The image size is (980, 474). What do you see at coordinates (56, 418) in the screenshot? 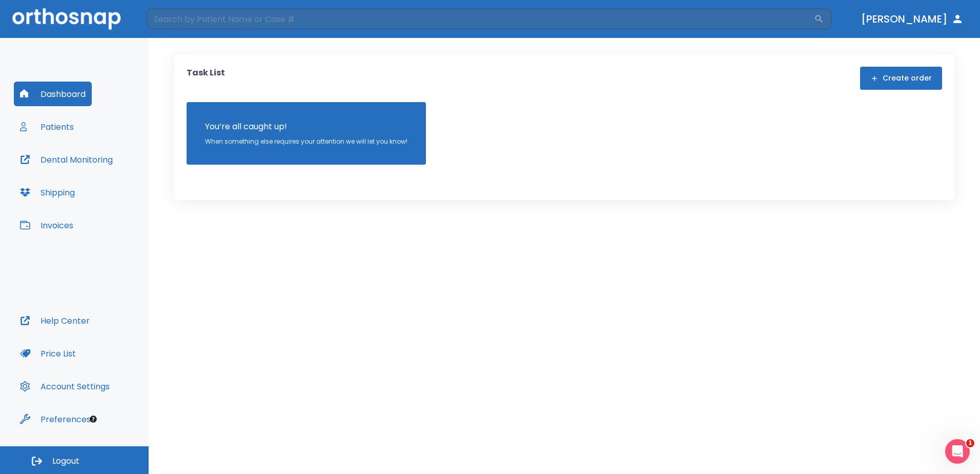
I see `button: Preferences` at bounding box center [56, 418].